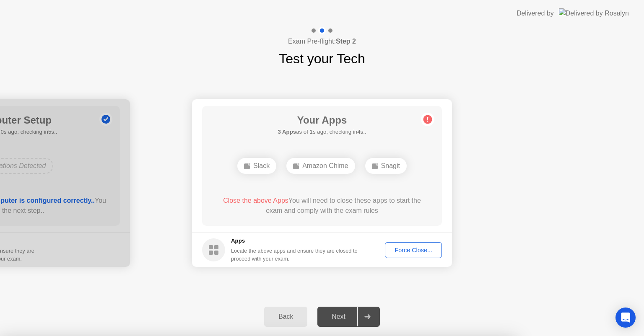 The height and width of the screenshot is (336, 644). What do you see at coordinates (322, 206) in the screenshot?
I see `div: You will need to close these apps to start the exam and comply with the exam rules` at bounding box center [322, 206].